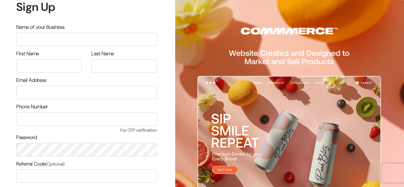 The height and width of the screenshot is (187, 404). What do you see at coordinates (55, 164) in the screenshot?
I see `span: (Optional)` at bounding box center [55, 164].